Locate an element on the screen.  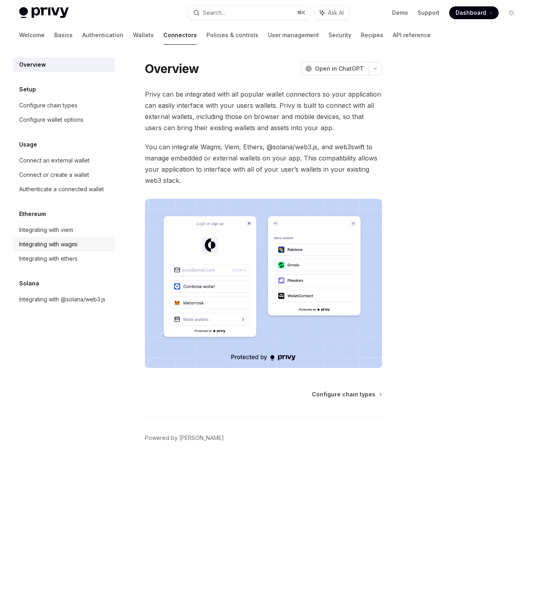
button: Search...⌘K is located at coordinates (249, 13).